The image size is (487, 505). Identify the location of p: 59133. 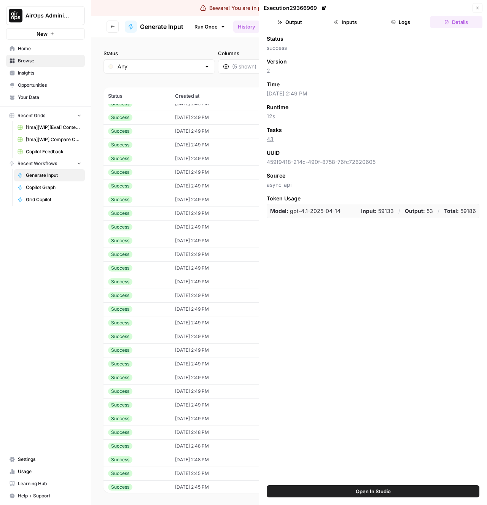
(378, 211).